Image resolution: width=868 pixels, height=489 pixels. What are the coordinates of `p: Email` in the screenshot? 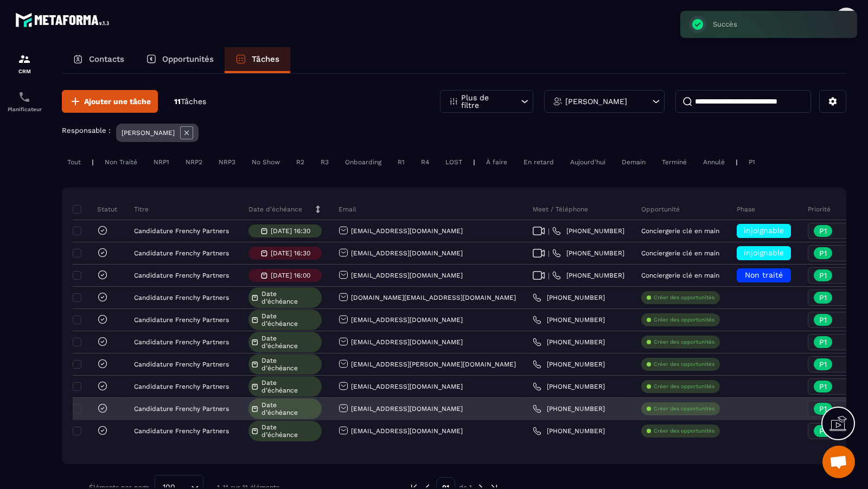 It's located at (347, 209).